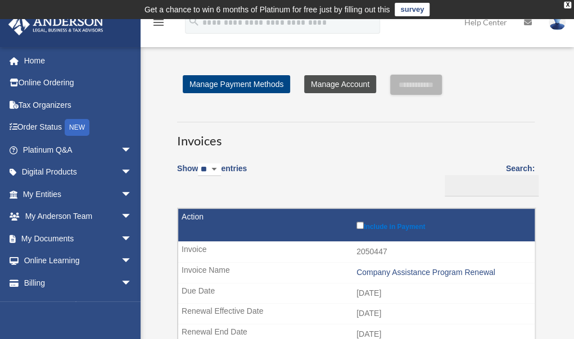 This screenshot has width=574, height=339. What do you see at coordinates (78, 173) in the screenshot?
I see `a: Digital Productsarrow_drop_down` at bounding box center [78, 173].